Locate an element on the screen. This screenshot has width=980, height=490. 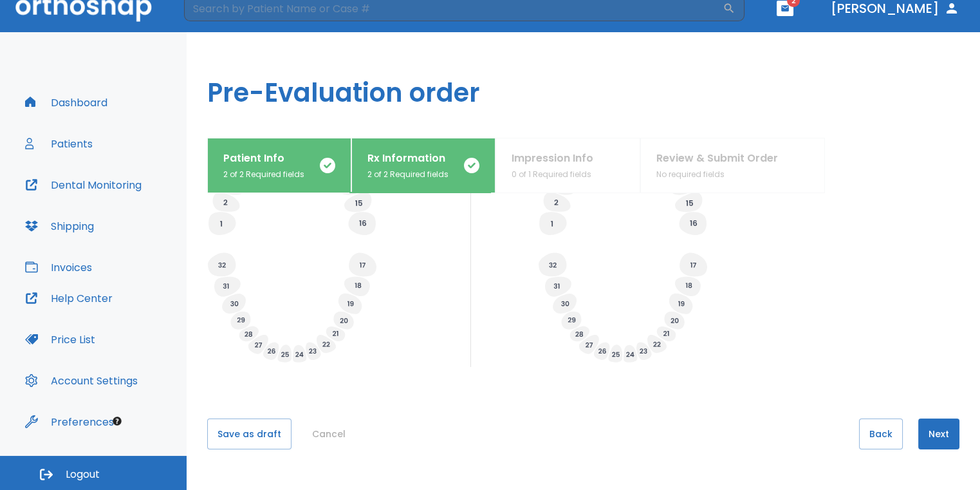
button: Cancel is located at coordinates (329, 434).